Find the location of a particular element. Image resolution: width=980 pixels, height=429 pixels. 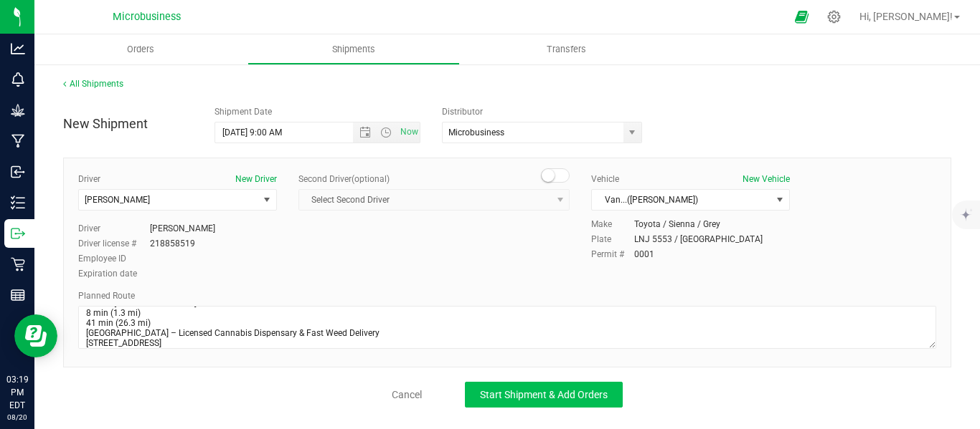

inline-svg: Reports is located at coordinates (18, 295).